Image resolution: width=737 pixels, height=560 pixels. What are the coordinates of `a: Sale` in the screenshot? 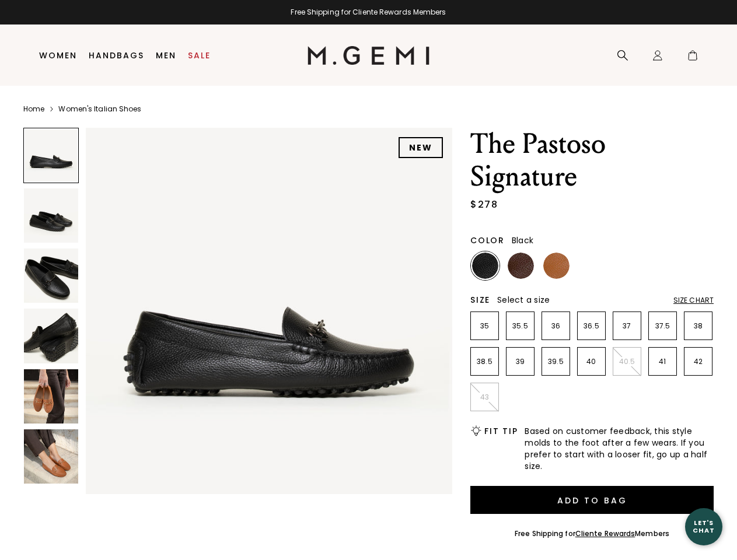 It's located at (199, 55).